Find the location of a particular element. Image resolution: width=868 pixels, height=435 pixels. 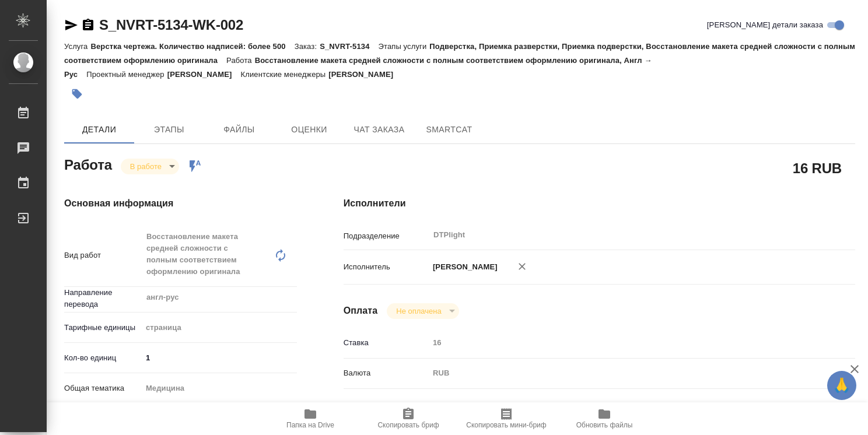

p: Восстановление макета средней сложности с полным соответствием оформлению оригинала, Англ → Рус is located at coordinates (359, 67).